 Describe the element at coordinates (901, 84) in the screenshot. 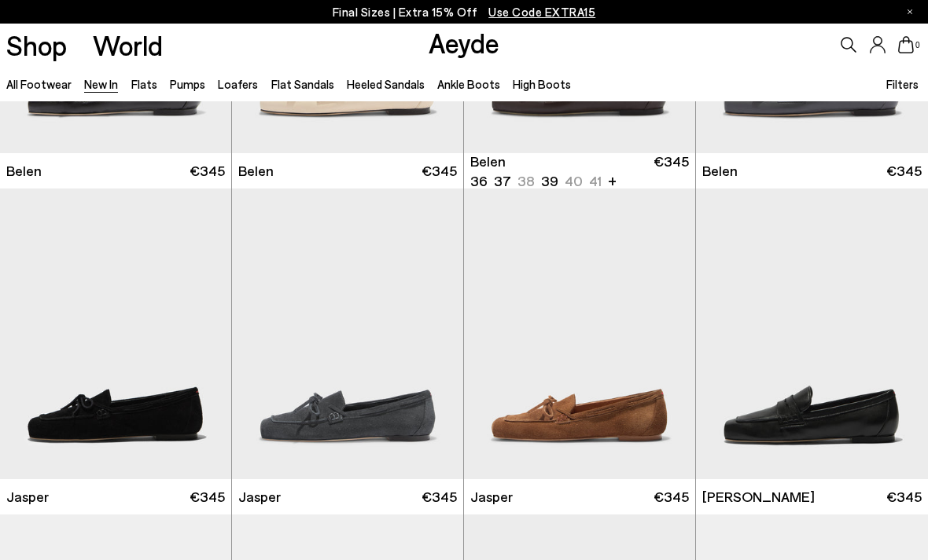

I see `span: Filters` at that location.